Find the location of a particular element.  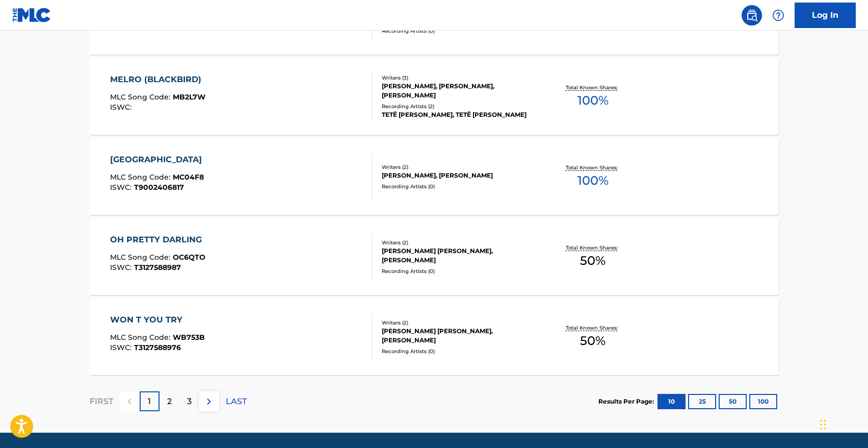

div: Writers ( 3 ) is located at coordinates (458, 77).